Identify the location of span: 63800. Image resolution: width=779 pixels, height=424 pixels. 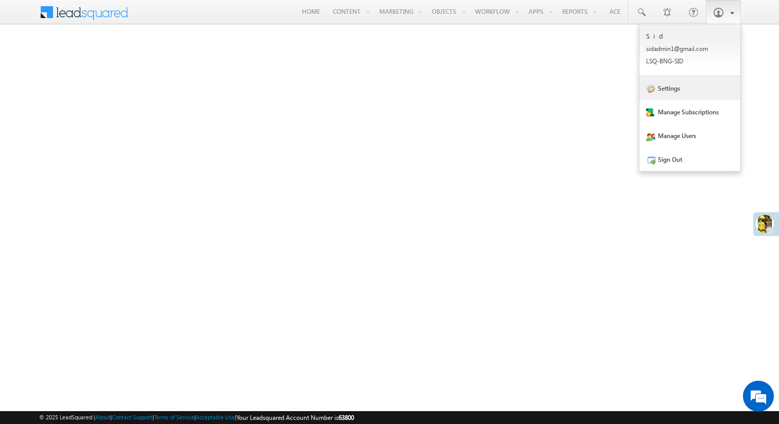
(346, 417).